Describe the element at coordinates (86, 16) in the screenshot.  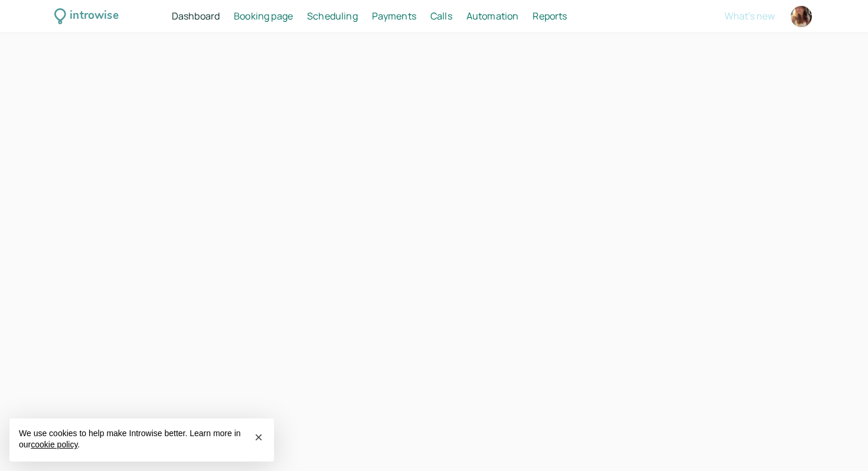
I see `a: introwise` at that location.